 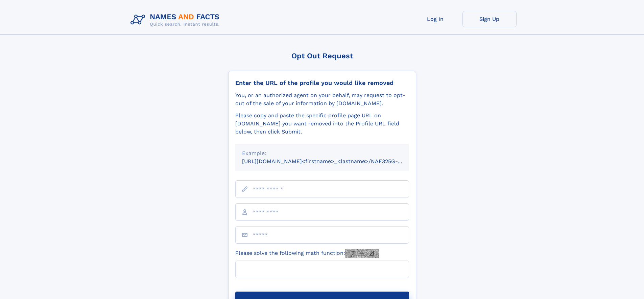 I want to click on a: Log In, so click(x=436, y=19).